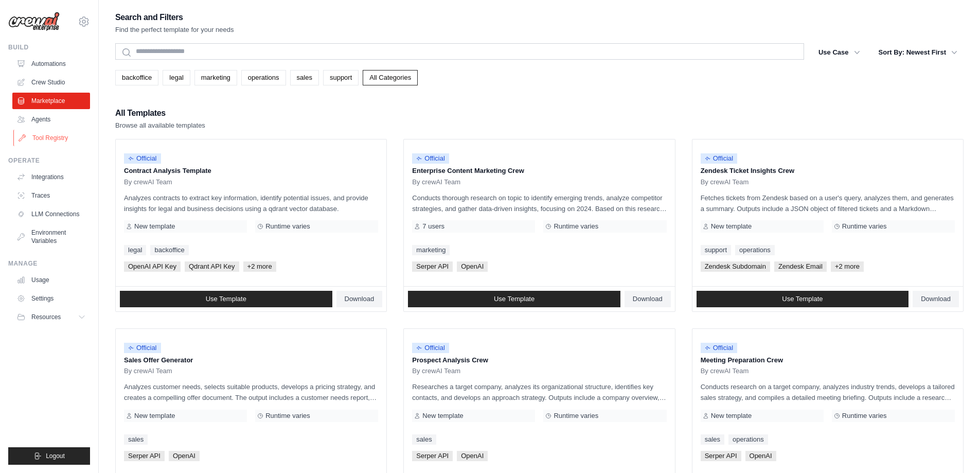  What do you see at coordinates (49, 456) in the screenshot?
I see `button: Logout` at bounding box center [49, 456].